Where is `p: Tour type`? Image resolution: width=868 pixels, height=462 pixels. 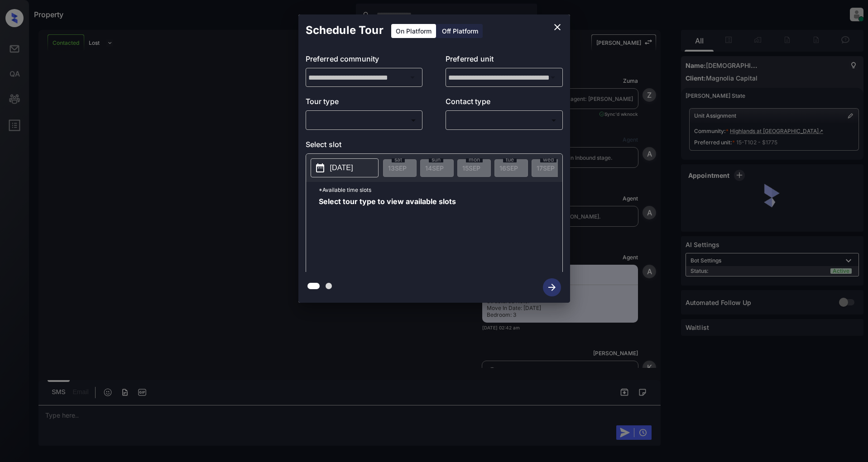
p: Tour type is located at coordinates (364, 103).